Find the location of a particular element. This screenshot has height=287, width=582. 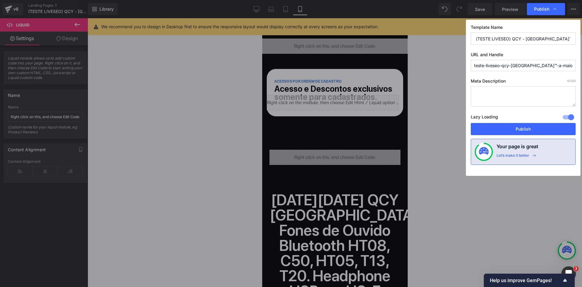

span: Publish is located at coordinates (542, 9).